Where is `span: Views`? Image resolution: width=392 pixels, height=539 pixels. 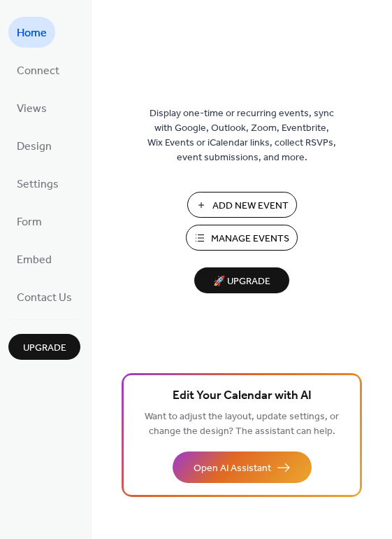 span: Views is located at coordinates (32, 109).